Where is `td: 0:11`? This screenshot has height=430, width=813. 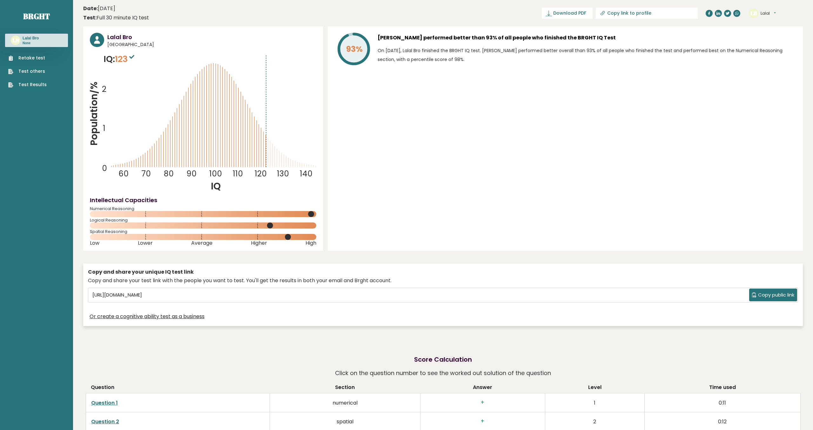
td: 0:11 is located at coordinates (723, 402).